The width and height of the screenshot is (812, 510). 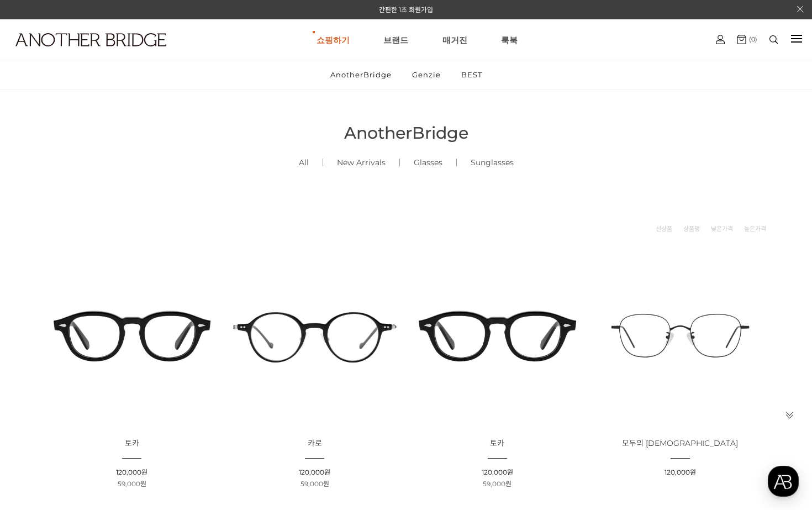 I want to click on img: 카로 - 감각적인 디자인의 패션 아이템 이미지, so click(x=314, y=335).